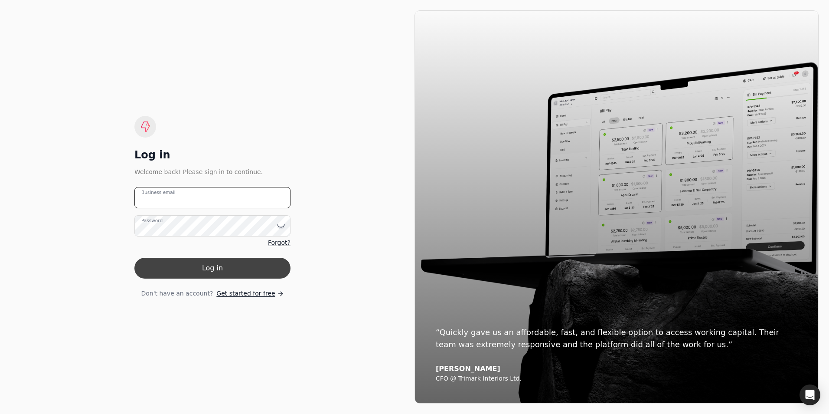  I want to click on span: Get started for free, so click(246, 293).